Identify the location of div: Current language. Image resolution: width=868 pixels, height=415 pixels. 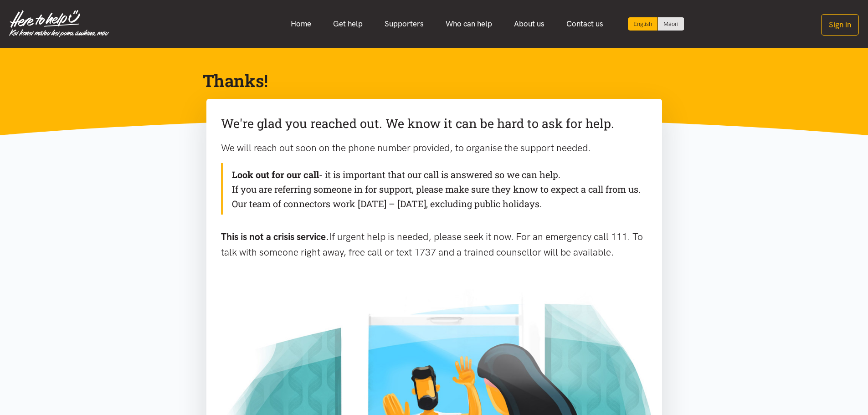
(643, 24).